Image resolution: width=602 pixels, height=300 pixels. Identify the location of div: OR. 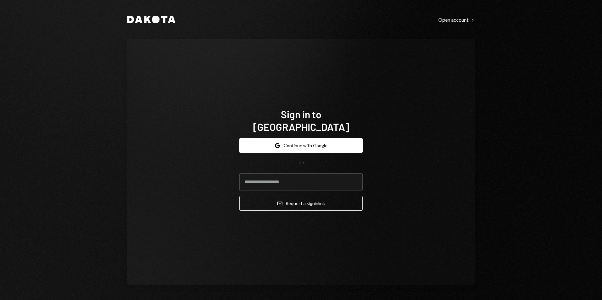
(301, 163).